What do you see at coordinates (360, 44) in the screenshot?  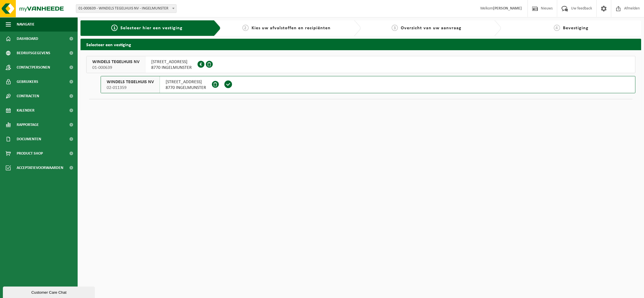 I see `h2: Selecteer een vestiging` at bounding box center [360, 44].